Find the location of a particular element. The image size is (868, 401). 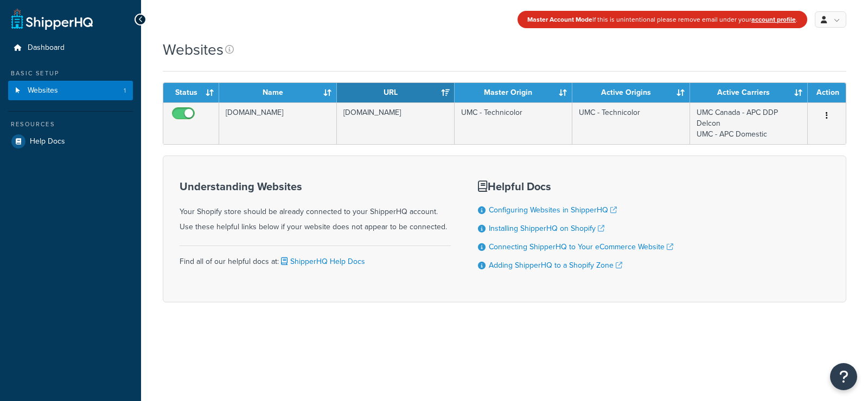

a: Adding ShipperHQ to a Shopify Zone is located at coordinates (555, 265).